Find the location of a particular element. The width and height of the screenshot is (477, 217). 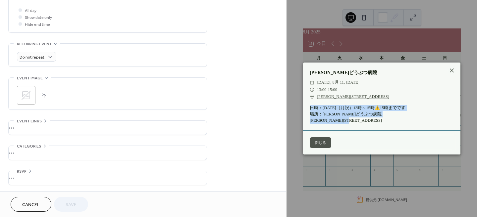

span: 13:00 is located at coordinates (322, 90).